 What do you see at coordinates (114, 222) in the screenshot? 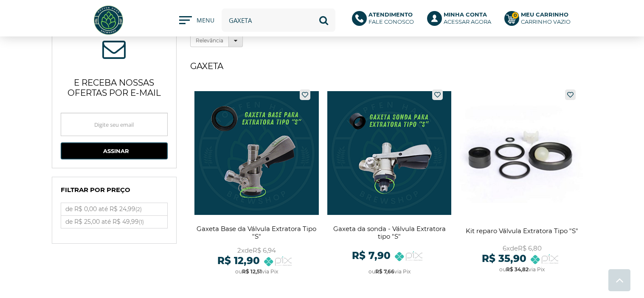
I see `label: de R$ 25,00 até R$ 49,99` at bounding box center [114, 222].